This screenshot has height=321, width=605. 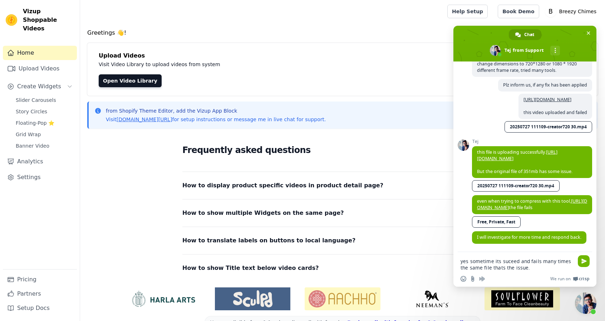 I want to click on p: Breezy Chimes, so click(x=578, y=11).